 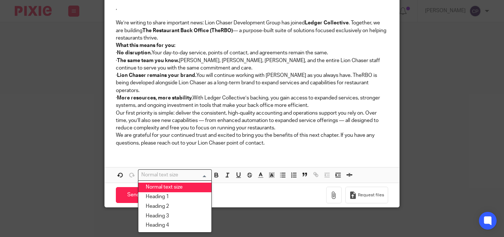 I want to click on strong: Lion Chaser remains your brand., so click(x=157, y=75).